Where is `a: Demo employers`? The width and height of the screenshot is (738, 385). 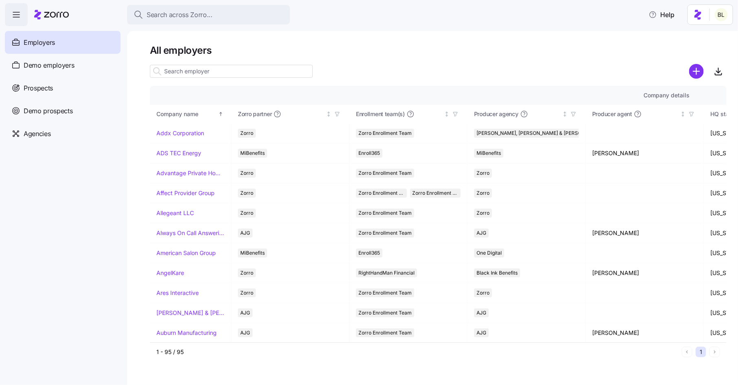
a: Demo employers is located at coordinates (63, 65).